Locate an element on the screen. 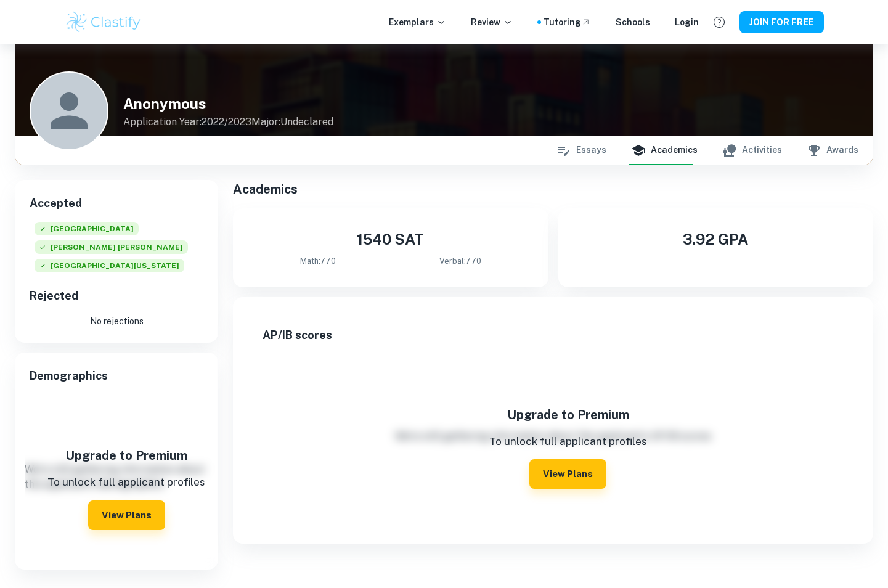 The height and width of the screenshot is (588, 888). div: Schools is located at coordinates (633, 22).